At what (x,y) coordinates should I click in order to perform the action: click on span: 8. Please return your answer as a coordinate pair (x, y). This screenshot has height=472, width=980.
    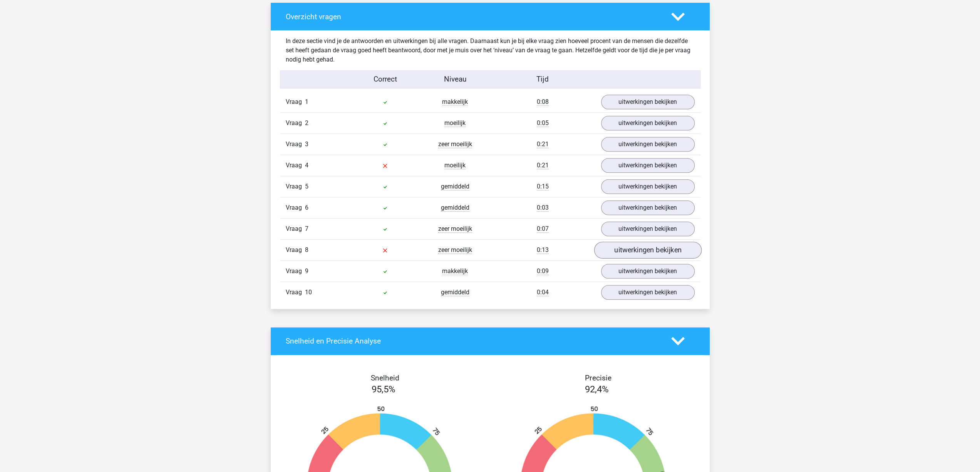
    Looking at the image, I should click on (307, 250).